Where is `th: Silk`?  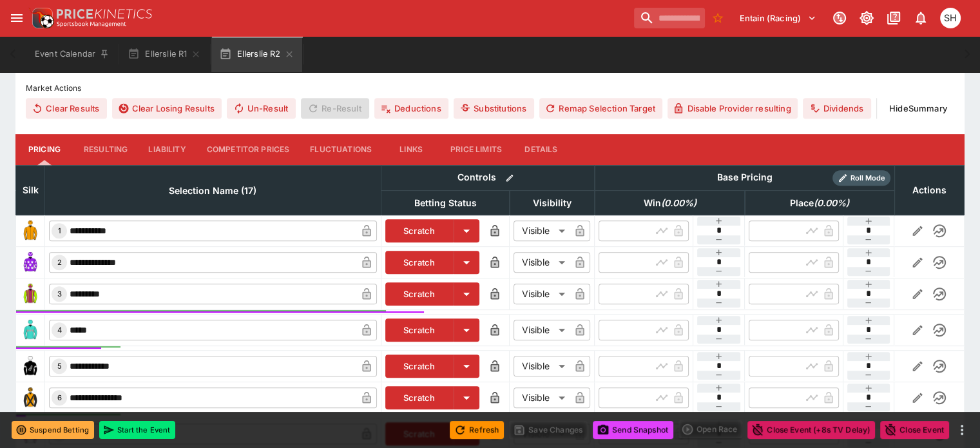 th: Silk is located at coordinates (31, 190).